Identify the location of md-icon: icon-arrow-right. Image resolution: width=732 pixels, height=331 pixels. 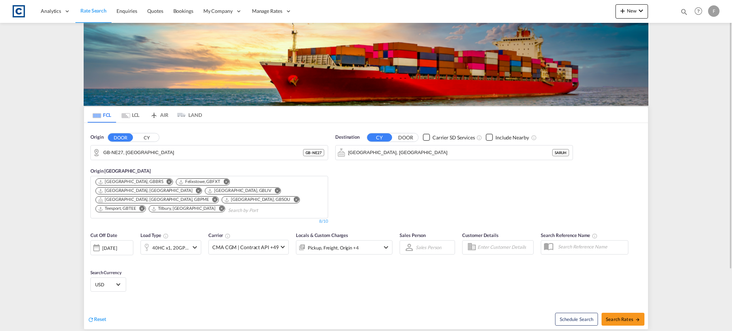
(637, 319).